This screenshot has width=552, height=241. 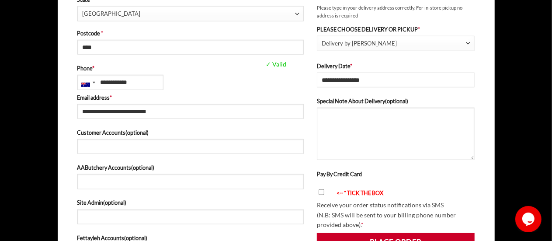 I want to click on label: Phone, so click(x=191, y=68).